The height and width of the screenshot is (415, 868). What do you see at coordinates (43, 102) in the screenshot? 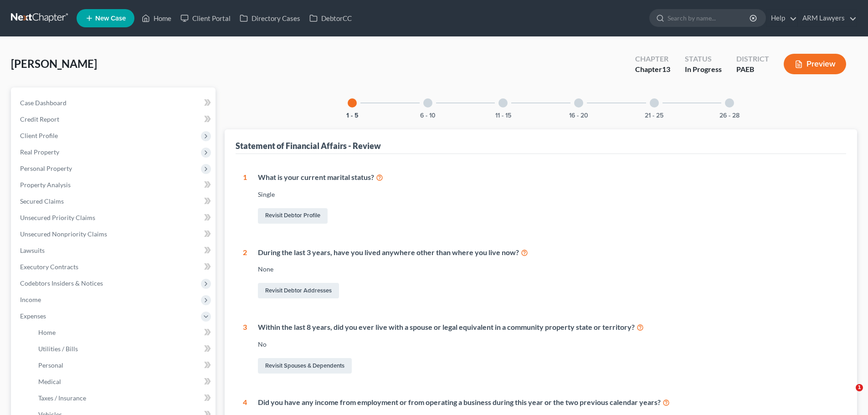
I see `span: Case Dashboard` at bounding box center [43, 102].